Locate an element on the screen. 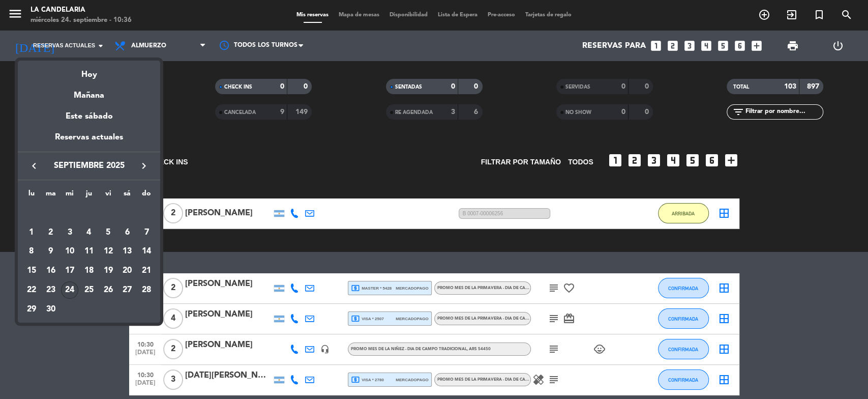 Image resolution: width=868 pixels, height=399 pixels. div: 3 is located at coordinates (69, 232).